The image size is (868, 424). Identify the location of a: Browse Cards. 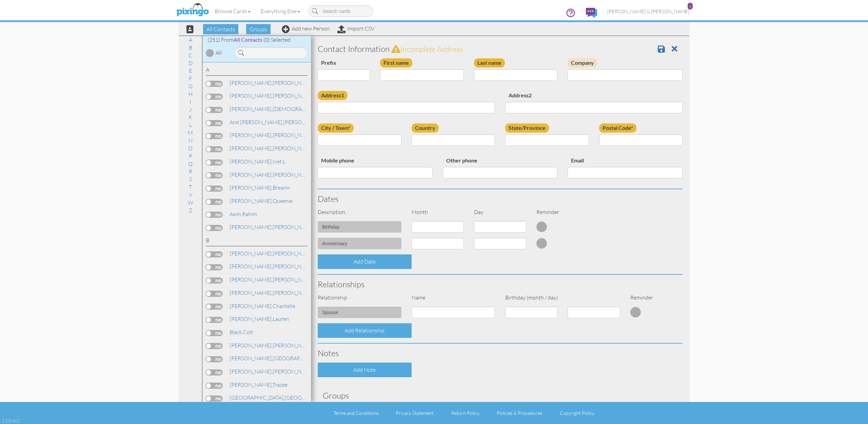
(233, 12).